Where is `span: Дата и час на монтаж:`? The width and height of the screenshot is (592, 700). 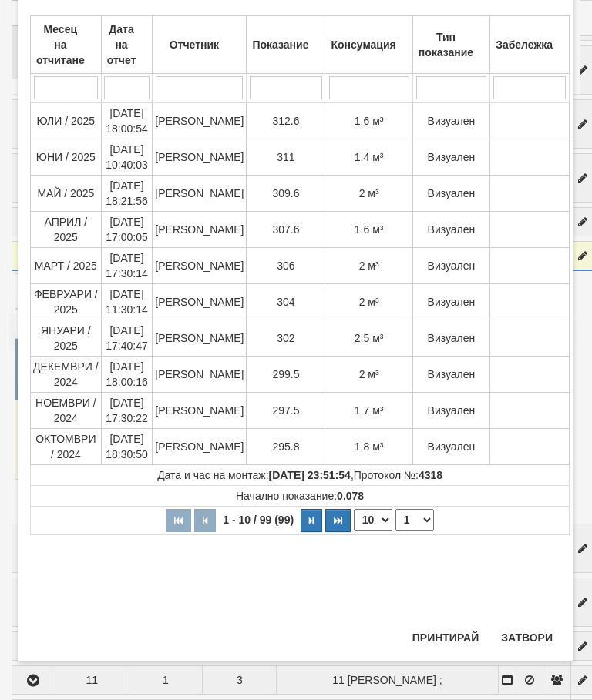
span: Дата и час на монтаж: is located at coordinates (254, 475).